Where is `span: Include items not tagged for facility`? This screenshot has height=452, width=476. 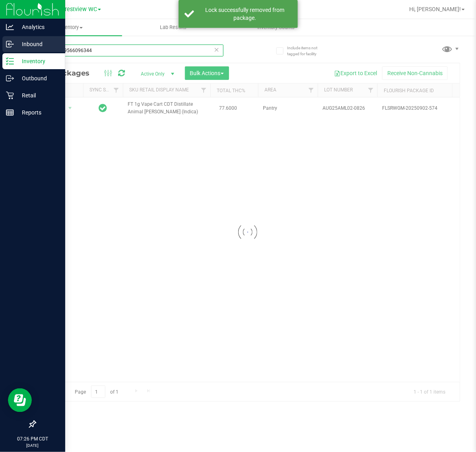 span: Include items not tagged for facility is located at coordinates (307, 51).